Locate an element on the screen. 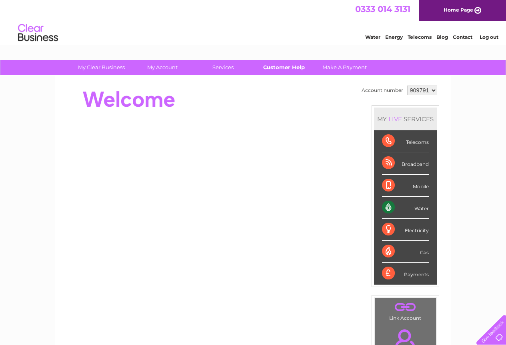 Image resolution: width=506 pixels, height=345 pixels. td: Account number is located at coordinates (382, 90).